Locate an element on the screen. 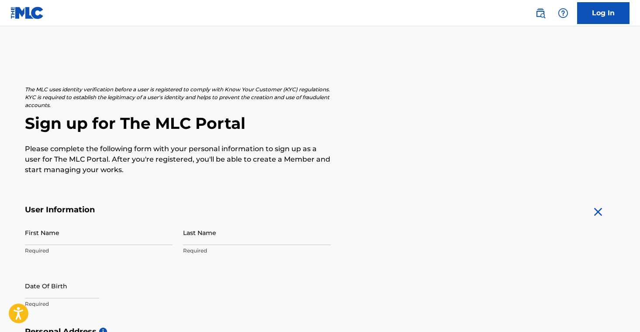 Image resolution: width=640 pixels, height=332 pixels. div: Help is located at coordinates (563, 13).